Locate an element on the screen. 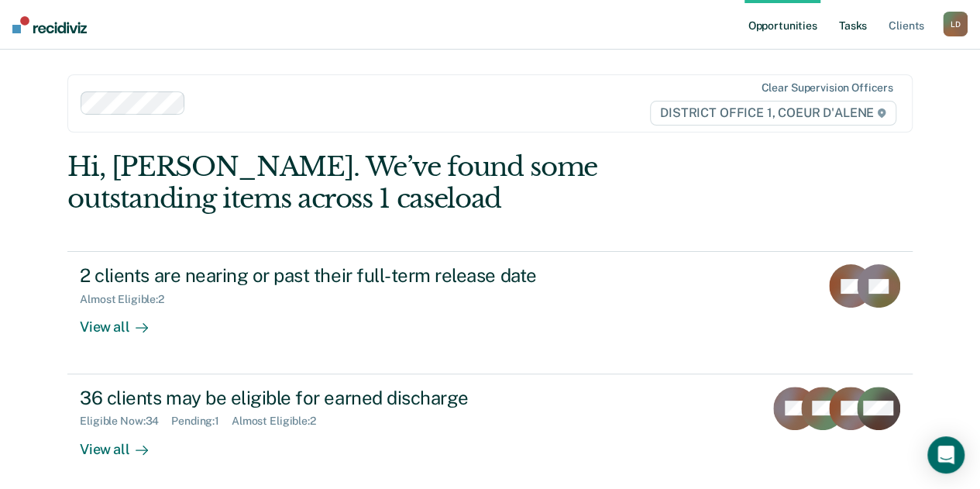 This screenshot has width=980, height=489. div: 2 clients are nearing or past their full-term release date is located at coordinates (351, 275).